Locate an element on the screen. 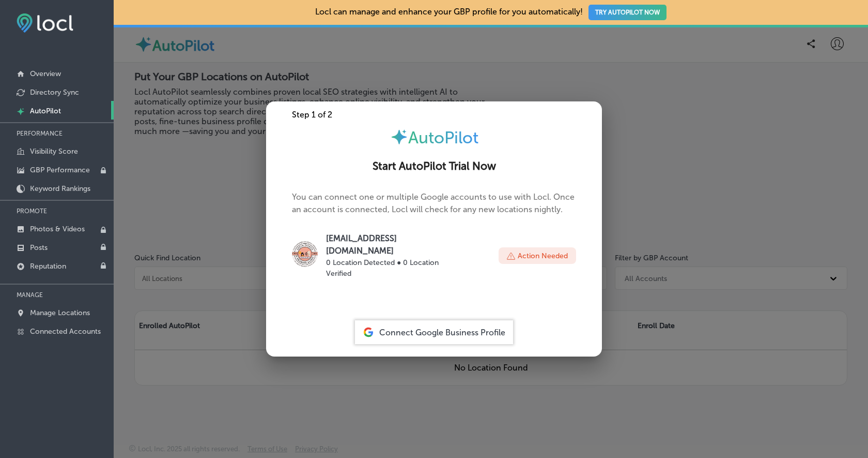 The image size is (868, 458). p: Keyword Rankings is located at coordinates (60, 188).